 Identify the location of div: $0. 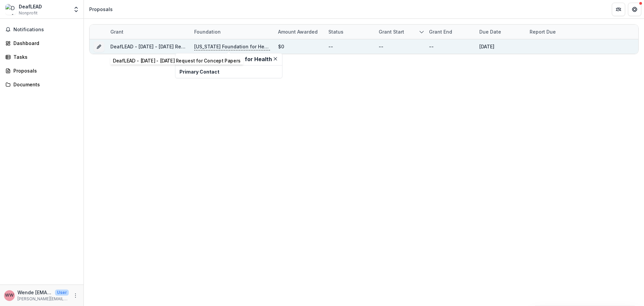
(281, 47).